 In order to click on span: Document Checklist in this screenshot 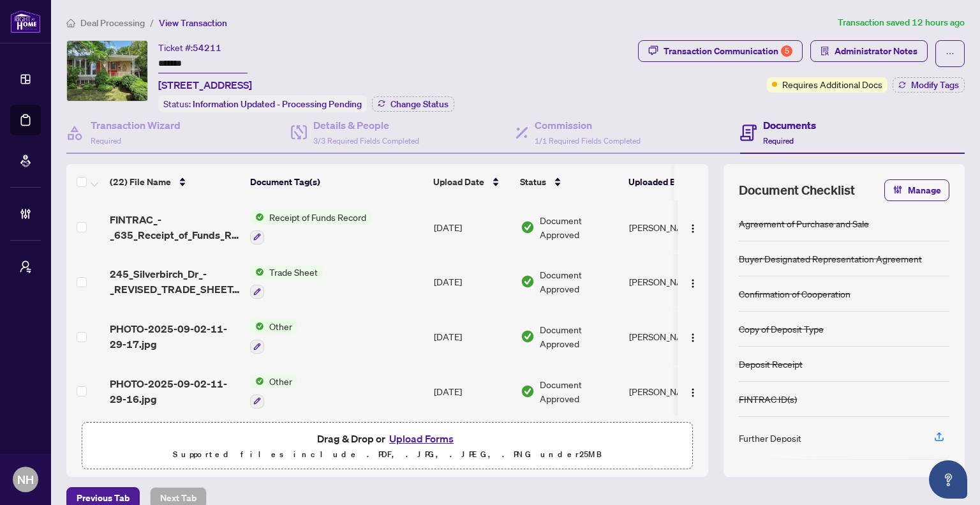, I will do `click(797, 190)`.